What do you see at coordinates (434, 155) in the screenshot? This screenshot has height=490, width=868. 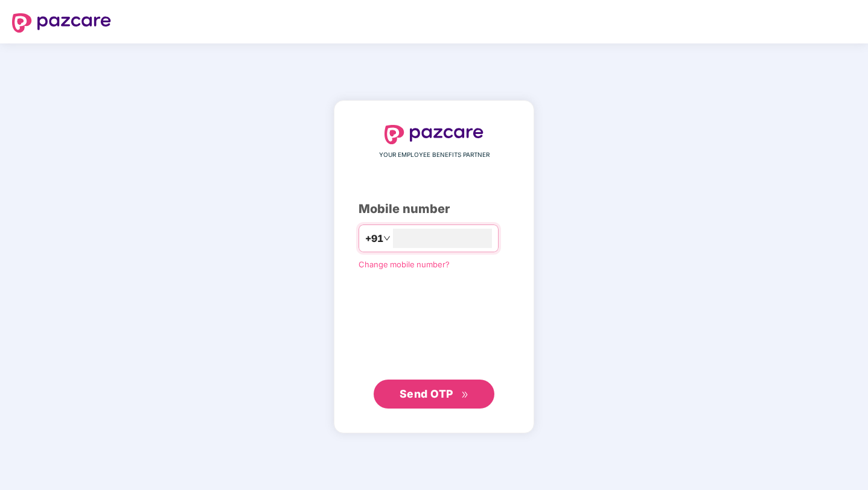 I see `span: YOUR EMPLOYEE BENEFITS PARTNER` at bounding box center [434, 155].